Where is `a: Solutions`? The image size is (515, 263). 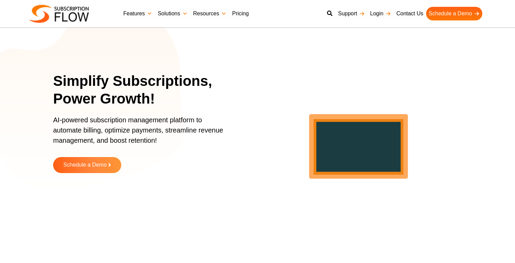
a: Solutions is located at coordinates (173, 14).